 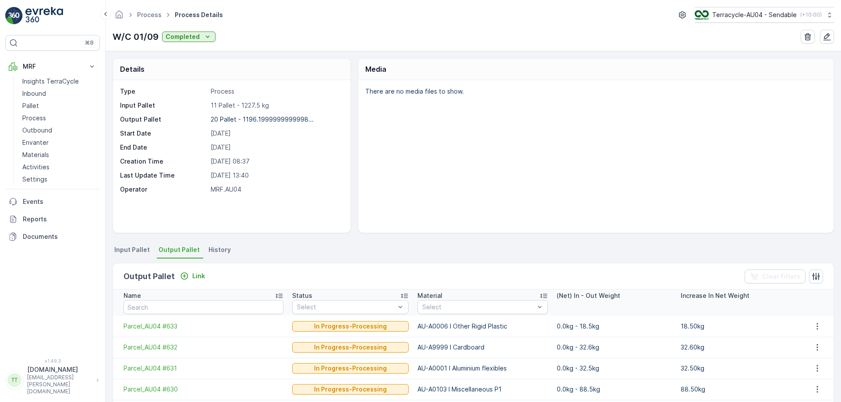 I want to click on img: logo_light-DOdMpM7g.png, so click(x=44, y=16).